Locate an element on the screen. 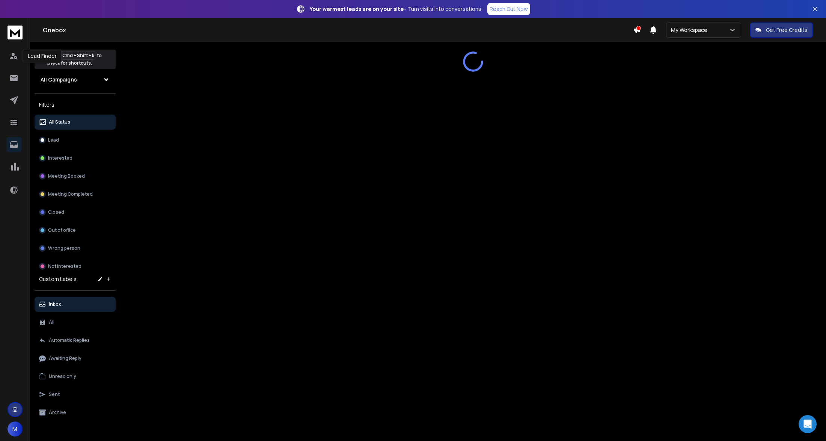 The image size is (826, 441). p: All Status is located at coordinates (59, 122).